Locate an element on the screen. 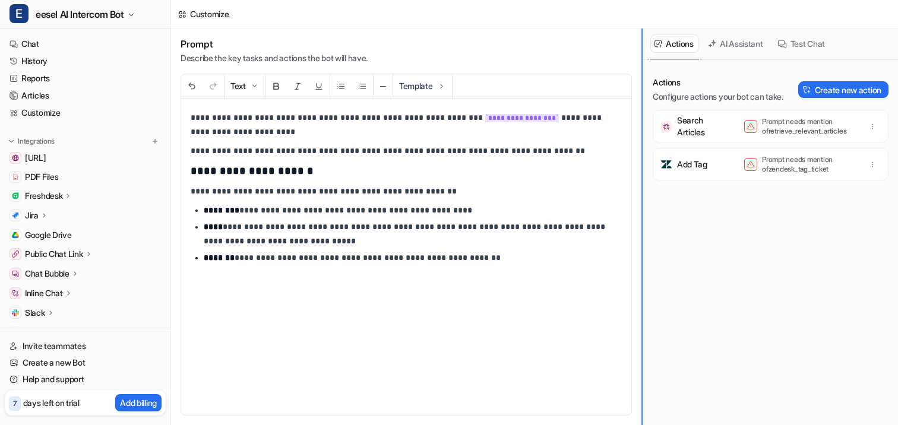 This screenshot has height=425, width=898. img: Google Drive is located at coordinates (15, 235).